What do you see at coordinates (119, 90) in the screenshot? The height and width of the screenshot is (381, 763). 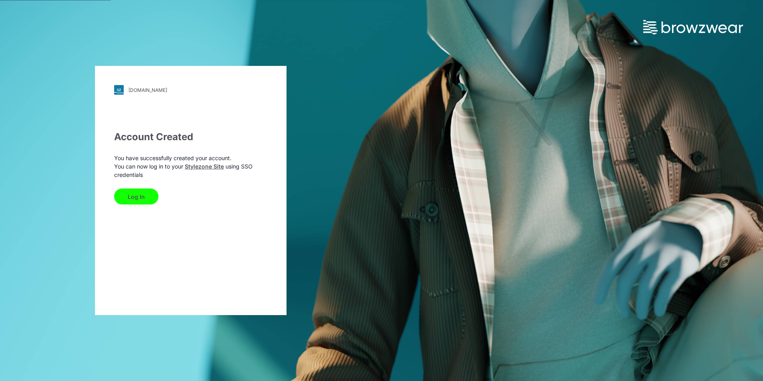 I see `img: svg+xml;base64,PHN2ZyB3aWR0aD0iMjgiIGhlaWdodD0iMjgiIHZpZXdCb3g9IjAgMCAyOCAyOCIgZmlsbD0ibm9uZSIgeG...` at bounding box center [119, 90].